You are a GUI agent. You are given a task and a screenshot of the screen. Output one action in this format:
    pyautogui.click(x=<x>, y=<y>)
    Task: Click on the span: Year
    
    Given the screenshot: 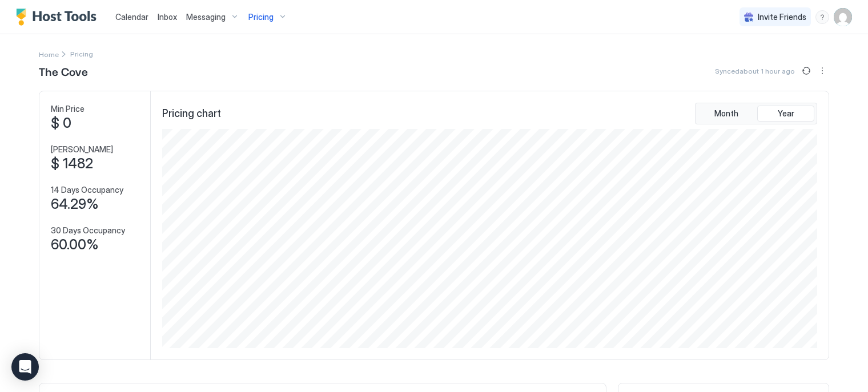 What is the action you would take?
    pyautogui.click(x=786, y=113)
    